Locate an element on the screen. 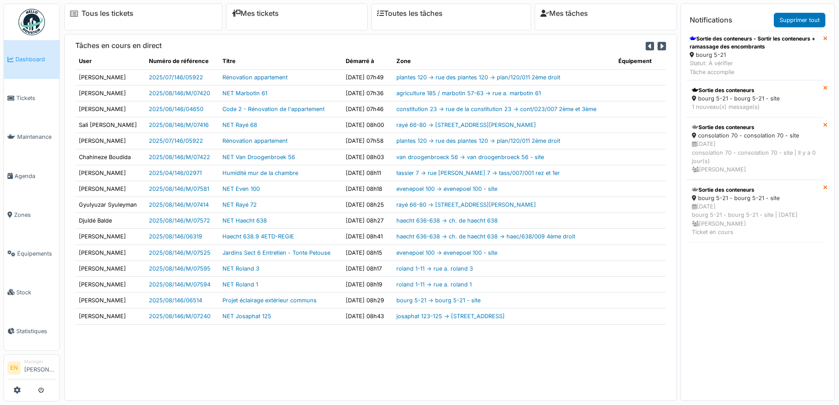 The width and height of the screenshot is (839, 405). a: 2025/08/146/M/07416 is located at coordinates (179, 125).